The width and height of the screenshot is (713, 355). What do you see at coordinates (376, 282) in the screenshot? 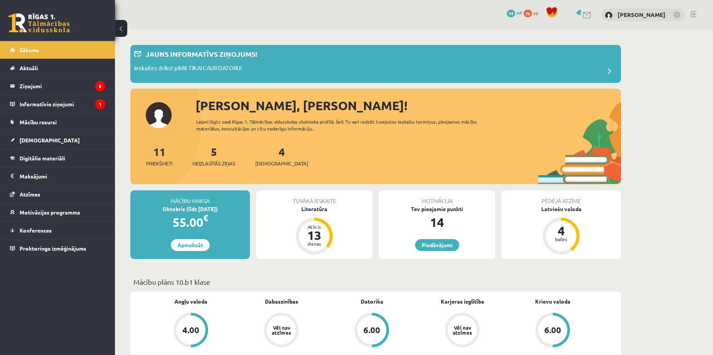
I see `p: Mācību plāns 10.b1 klase` at bounding box center [376, 282].